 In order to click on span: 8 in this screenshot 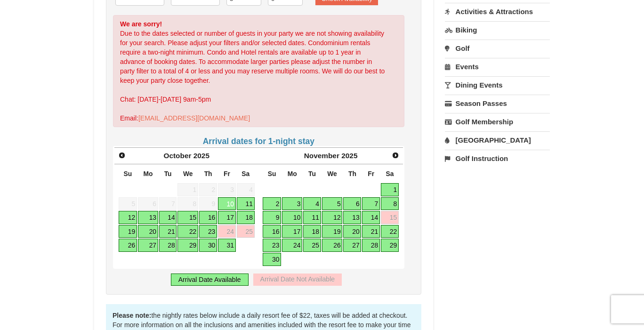, I will do `click(188, 204)`.